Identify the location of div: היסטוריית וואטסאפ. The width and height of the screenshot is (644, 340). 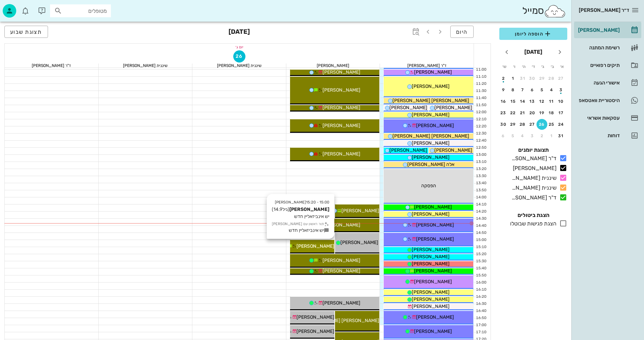
(598, 101).